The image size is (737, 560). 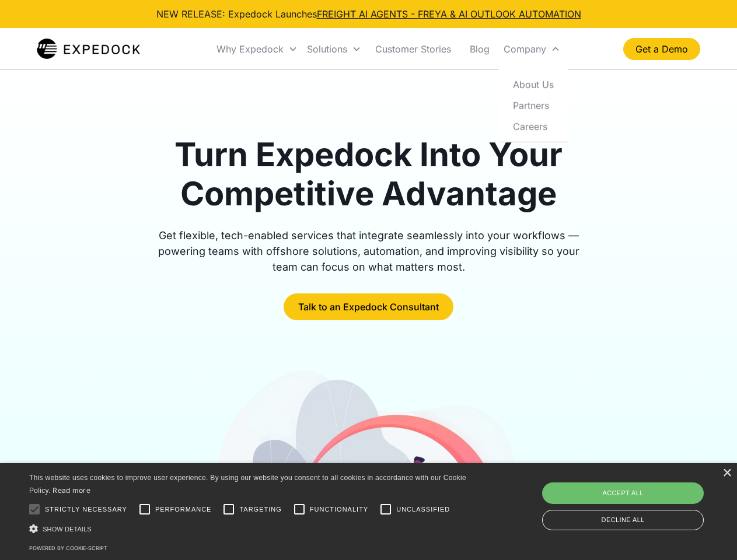 What do you see at coordinates (480, 49) in the screenshot?
I see `a: Blog` at bounding box center [480, 49].